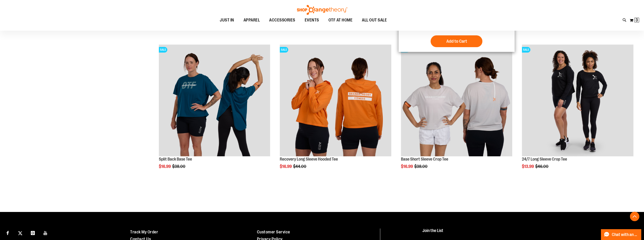  What do you see at coordinates (33, 232) in the screenshot?
I see `a: Visit our Instagram page` at bounding box center [33, 232].